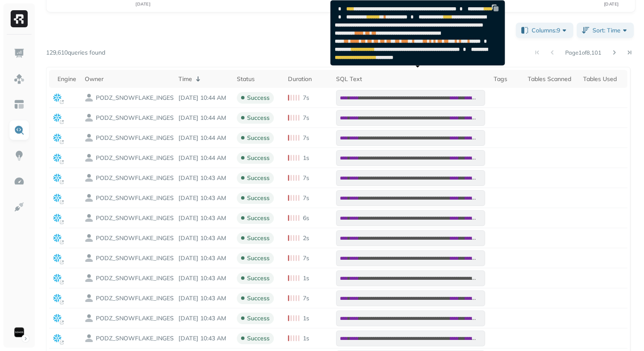 This screenshot has height=351, width=644. I want to click on img: Optimization, so click(19, 181).